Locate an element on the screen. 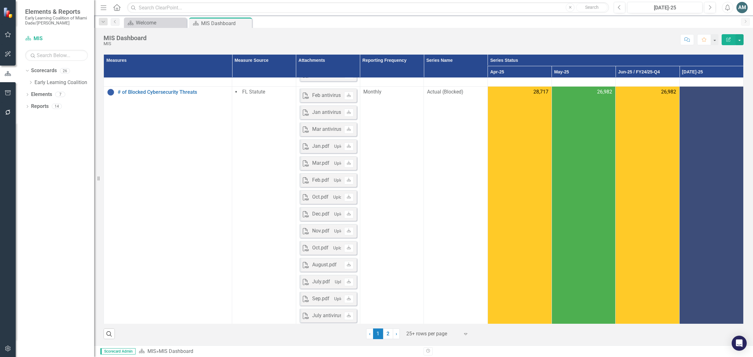  span: Search is located at coordinates (592, 7).